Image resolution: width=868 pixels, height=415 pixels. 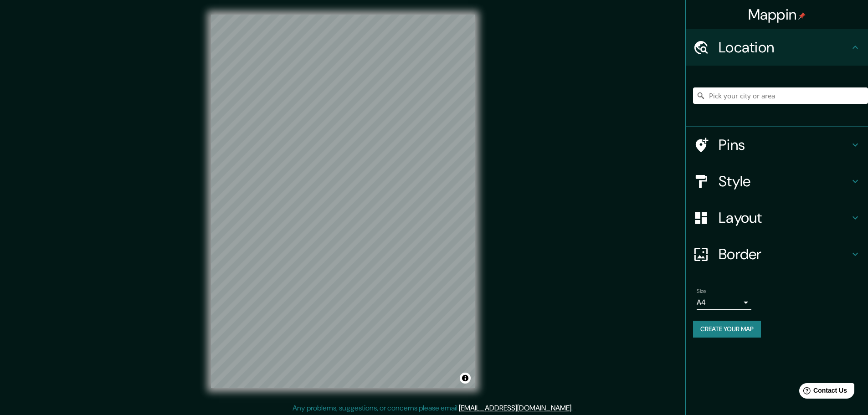 What do you see at coordinates (777, 145) in the screenshot?
I see `div: Pins` at bounding box center [777, 145].